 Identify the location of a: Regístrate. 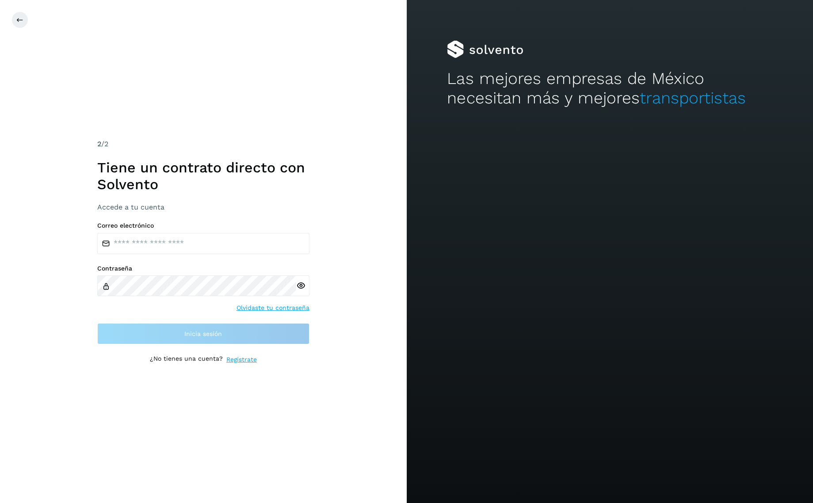
(241, 359).